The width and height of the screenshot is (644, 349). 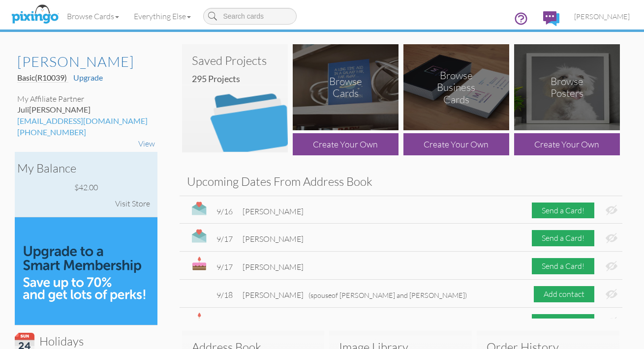 What do you see at coordinates (88, 77) in the screenshot?
I see `a: Upgrade` at bounding box center [88, 77].